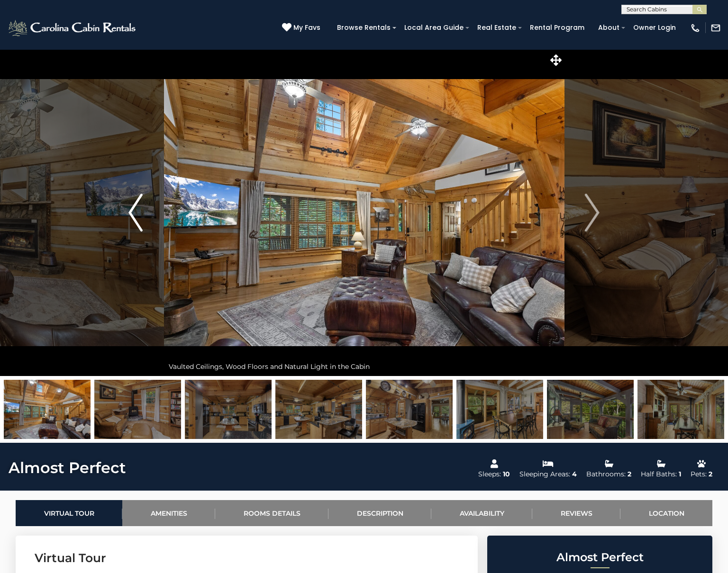 The height and width of the screenshot is (573, 728). What do you see at coordinates (136, 213) in the screenshot?
I see `button: Previous` at bounding box center [136, 213].